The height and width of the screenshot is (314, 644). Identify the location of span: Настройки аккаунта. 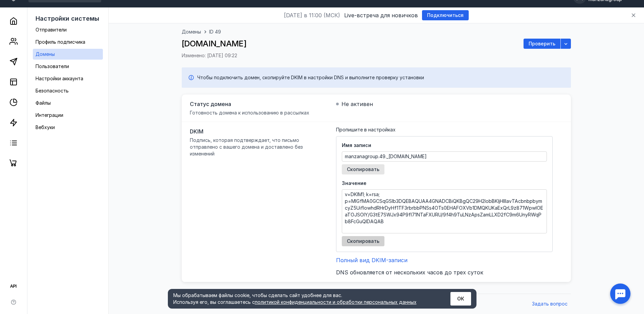
(60, 78).